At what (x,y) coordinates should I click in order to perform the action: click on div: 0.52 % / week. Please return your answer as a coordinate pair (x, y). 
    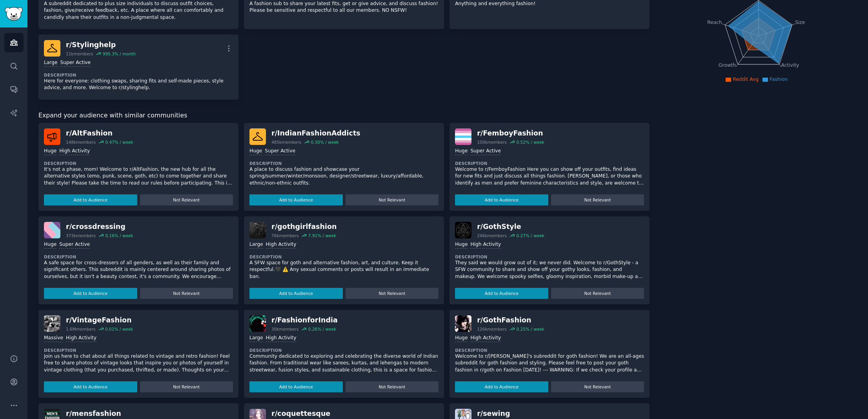
    Looking at the image, I should click on (530, 142).